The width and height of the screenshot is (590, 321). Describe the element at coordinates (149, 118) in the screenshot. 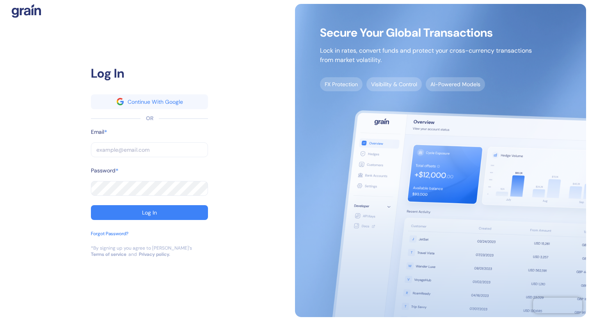

I see `div: OR` at that location.